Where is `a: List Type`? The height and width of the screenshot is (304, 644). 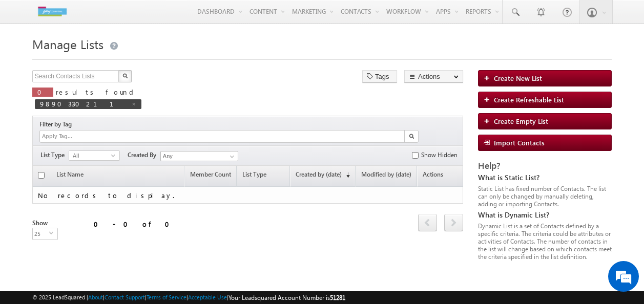
a: List Type is located at coordinates (263, 176).